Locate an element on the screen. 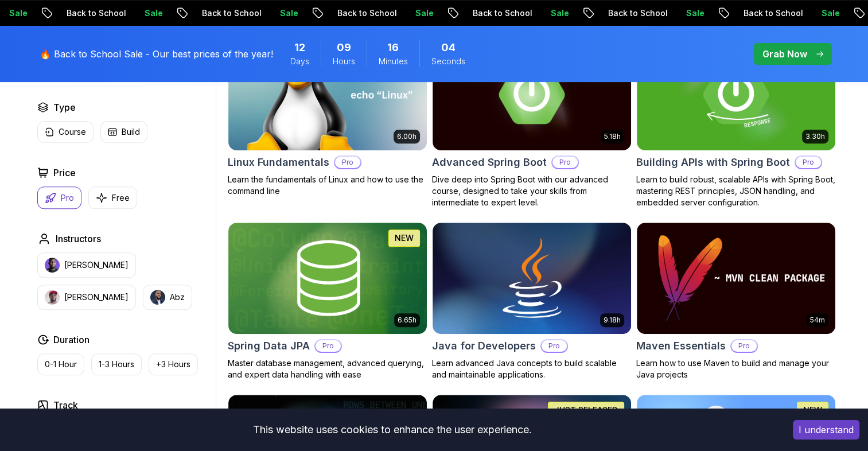 Image resolution: width=868 pixels, height=451 pixels. p: Learn how to use Maven to build and manage your Java projects is located at coordinates (736, 369).